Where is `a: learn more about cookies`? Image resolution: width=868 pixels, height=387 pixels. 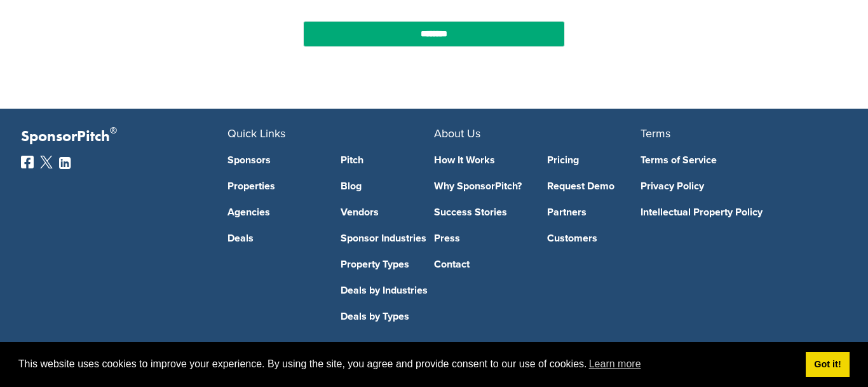 a: learn more about cookies is located at coordinates (615, 364).